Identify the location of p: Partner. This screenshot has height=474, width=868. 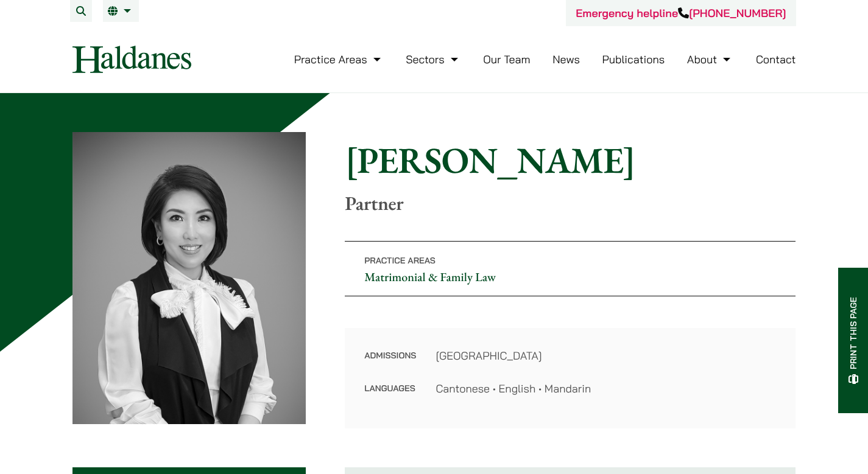
(570, 204).